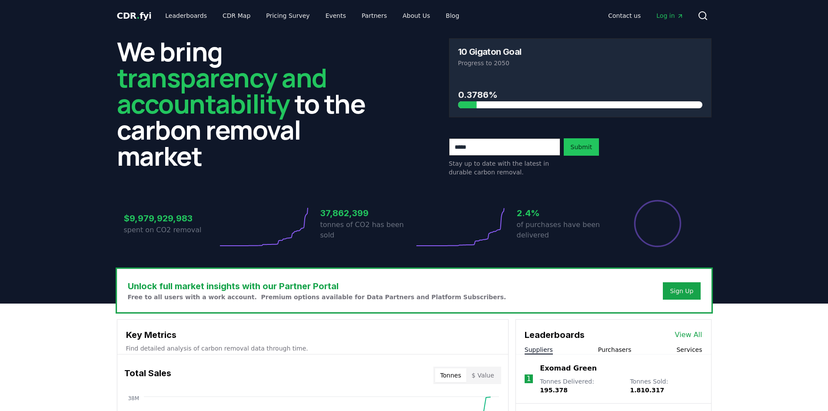  Describe the element at coordinates (682, 291) in the screenshot. I see `div: Sign Up` at that location.